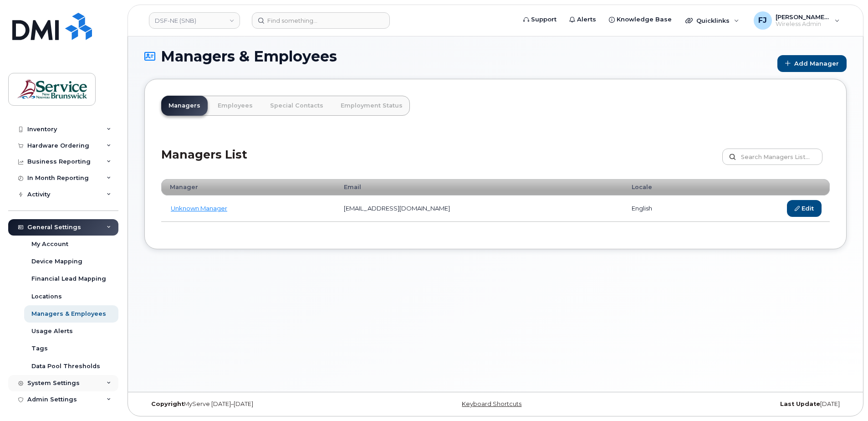 The height and width of the screenshot is (421, 868). Describe the element at coordinates (479, 188) in the screenshot. I see `th: Email` at that location.